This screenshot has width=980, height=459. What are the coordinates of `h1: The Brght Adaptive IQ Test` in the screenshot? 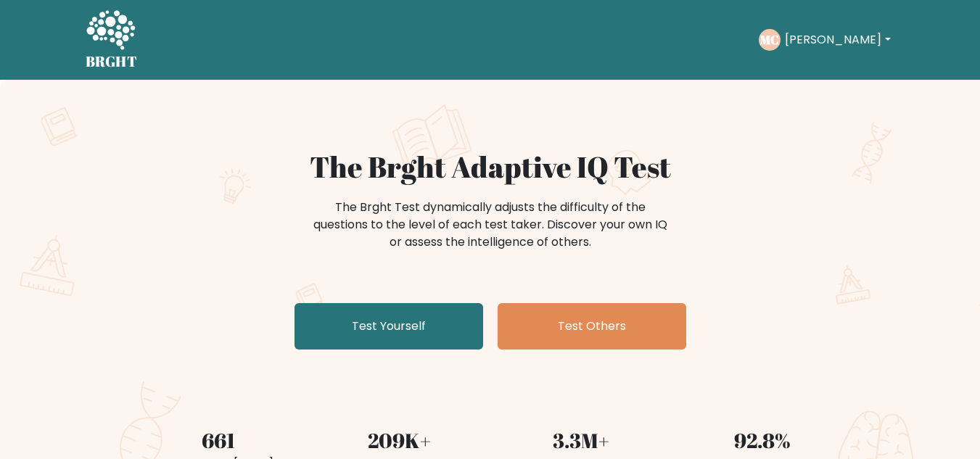 It's located at (490, 167).